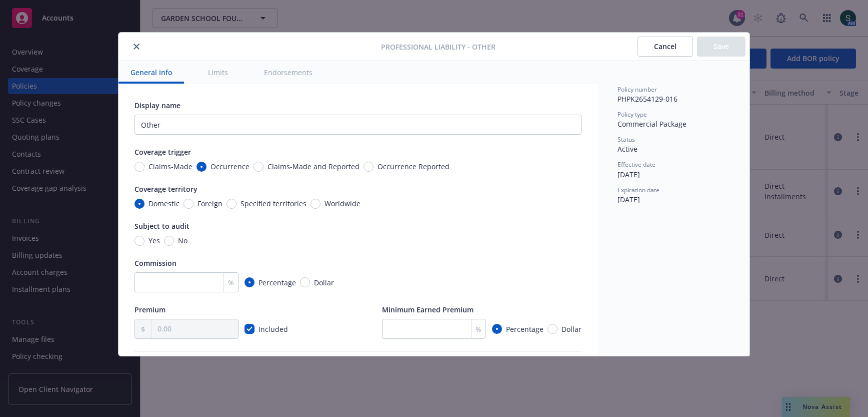  Describe the element at coordinates (628, 149) in the screenshot. I see `span: Active` at that location.